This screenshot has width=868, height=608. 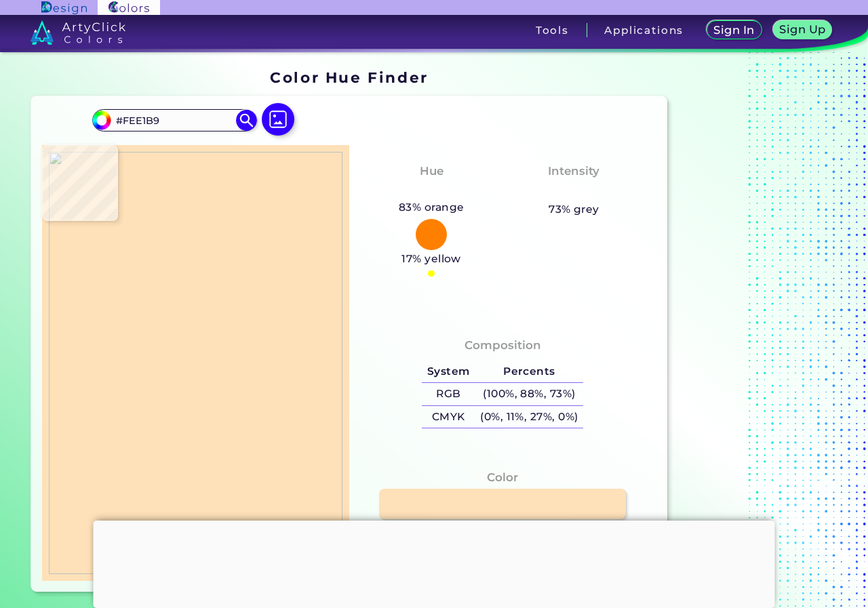 What do you see at coordinates (529, 394) in the screenshot?
I see `h5: (100%, 88%, 73%)` at bounding box center [529, 394].